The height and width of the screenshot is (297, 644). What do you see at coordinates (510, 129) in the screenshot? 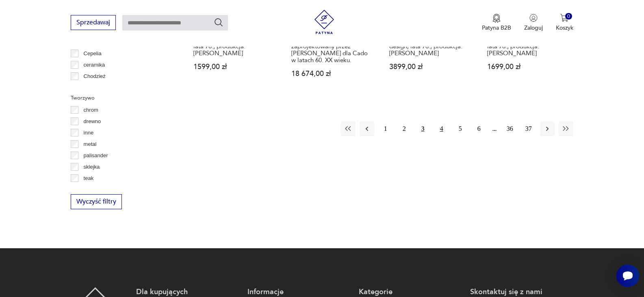
I see `button: 36` at bounding box center [510, 129].